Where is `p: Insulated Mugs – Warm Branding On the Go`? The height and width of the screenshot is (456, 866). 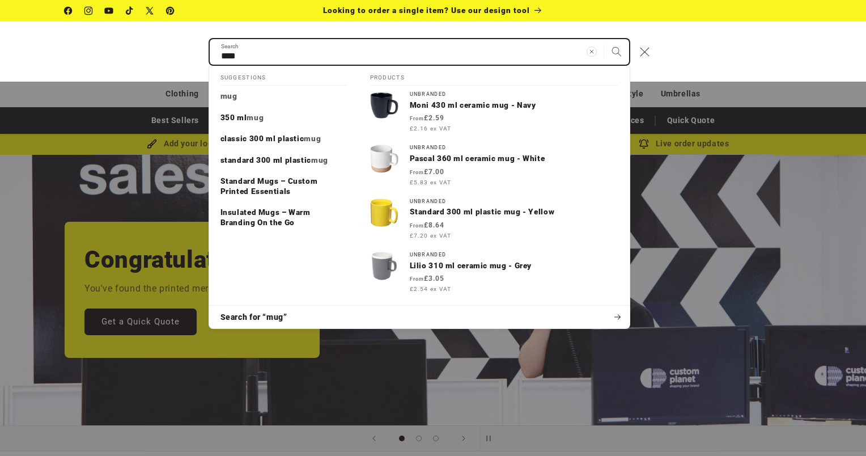 p: Insulated Mugs – Warm Branding On the Go is located at coordinates (284, 217).